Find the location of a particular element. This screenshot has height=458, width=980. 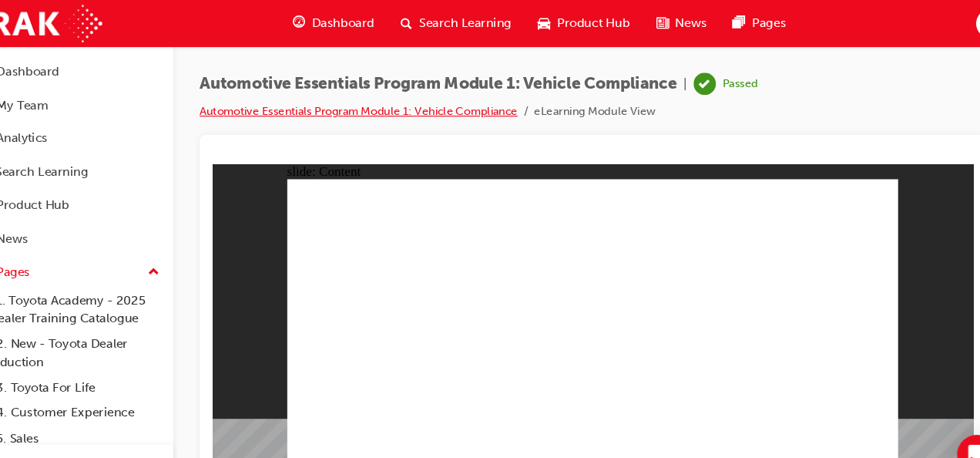

a: Automotive Essentials Program Module 1: Vehicle Compliance is located at coordinates (369, 103).